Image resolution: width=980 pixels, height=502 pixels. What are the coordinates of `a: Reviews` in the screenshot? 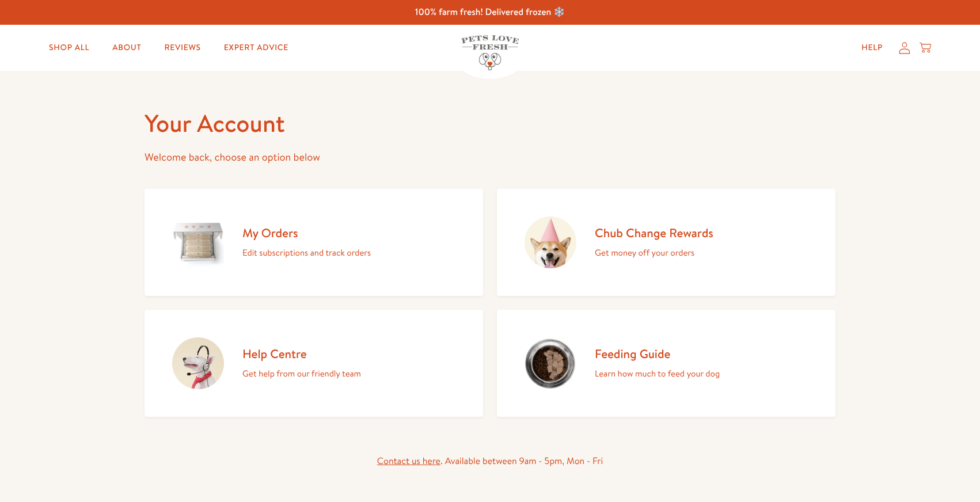 It's located at (182, 48).